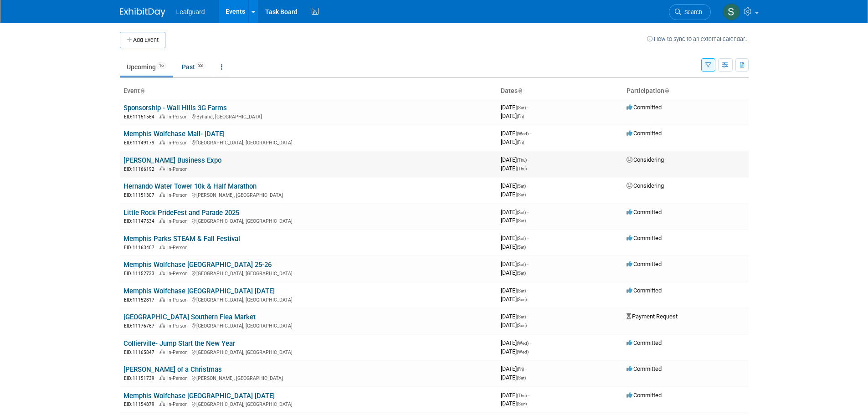 The width and height of the screenshot is (868, 415). I want to click on span: 23, so click(200, 65).